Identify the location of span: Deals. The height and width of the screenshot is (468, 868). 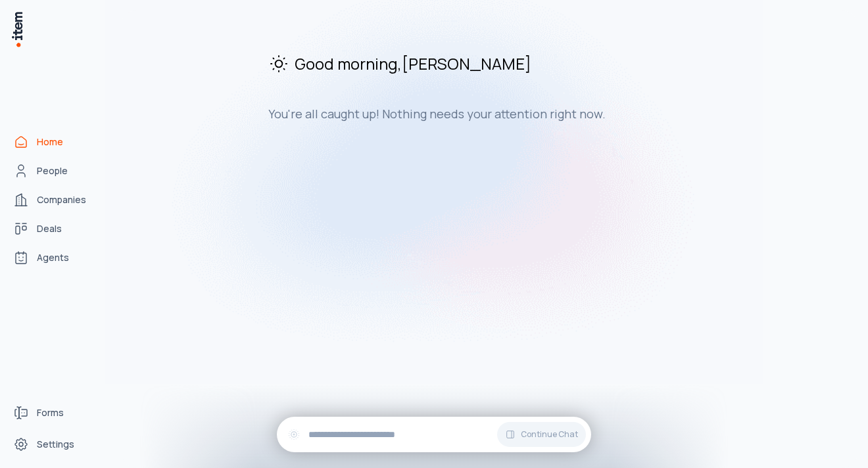
(49, 229).